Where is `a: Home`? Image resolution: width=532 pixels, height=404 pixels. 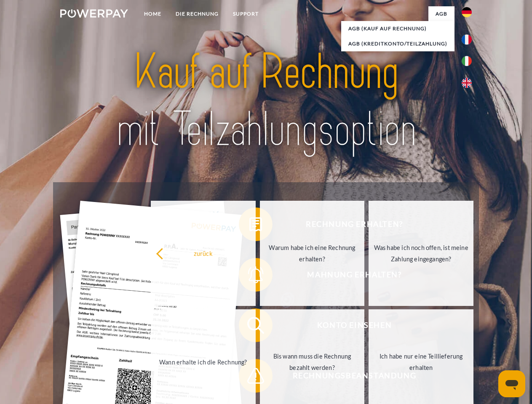
a: Home is located at coordinates (152, 14).